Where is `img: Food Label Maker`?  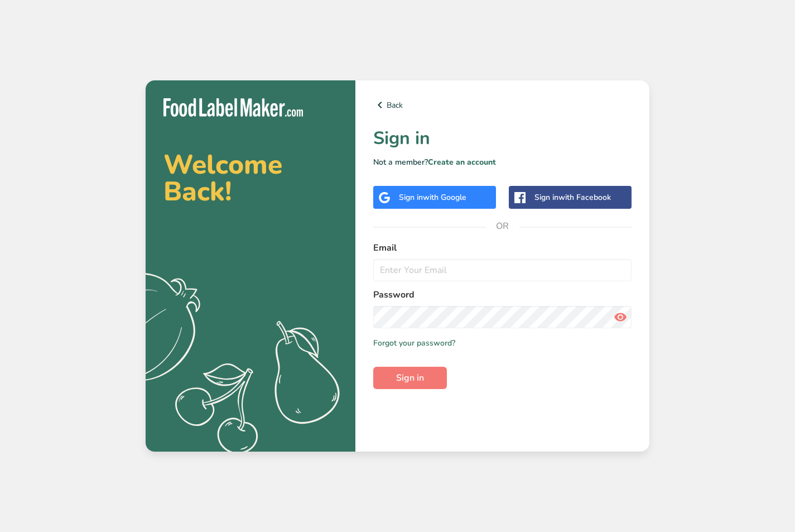
img: Food Label Maker is located at coordinates (233, 107).